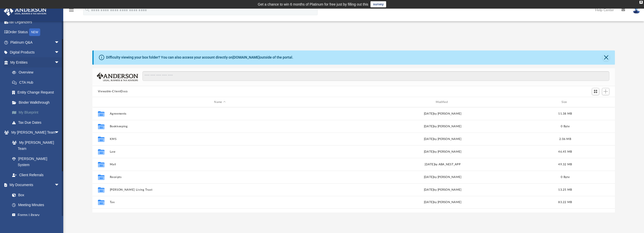  What do you see at coordinates (72, 10) in the screenshot?
I see `i: menu` at bounding box center [72, 10].